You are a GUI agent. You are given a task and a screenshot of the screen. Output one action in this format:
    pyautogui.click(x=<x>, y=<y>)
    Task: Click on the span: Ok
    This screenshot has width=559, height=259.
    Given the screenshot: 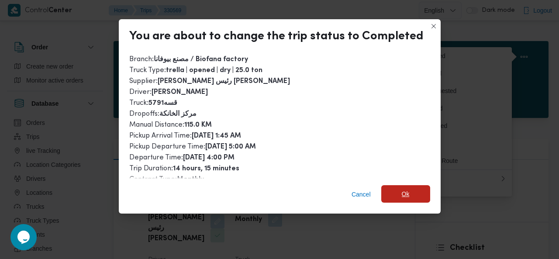 What is the action you would take?
    pyautogui.click(x=406, y=194)
    